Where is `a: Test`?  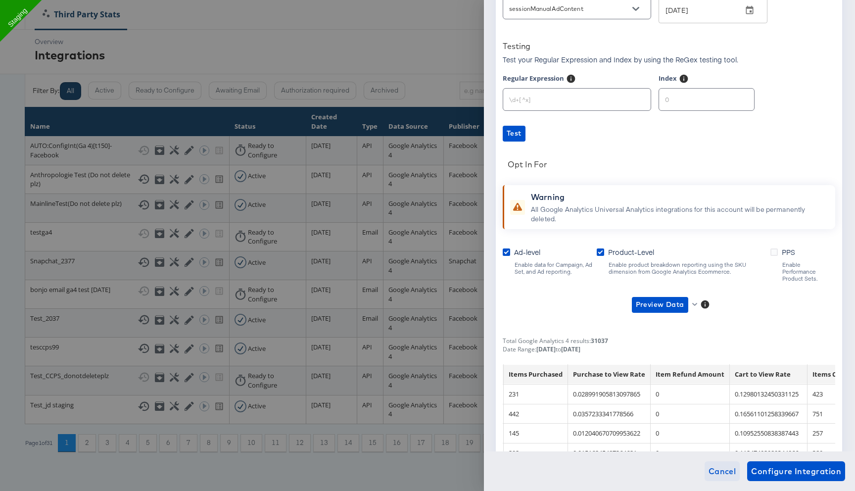
a: Test is located at coordinates (669, 134).